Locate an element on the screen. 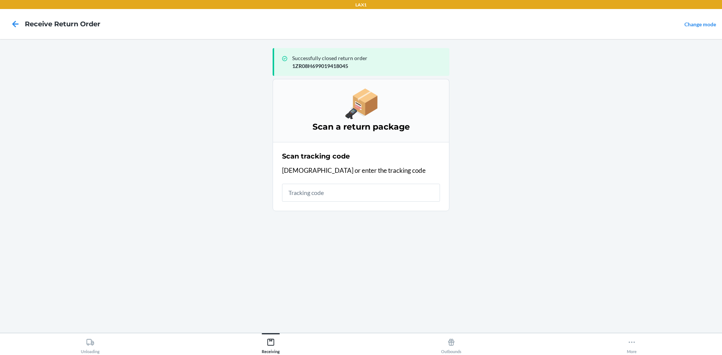 The width and height of the screenshot is (722, 355). button: Receiving is located at coordinates (271, 344).